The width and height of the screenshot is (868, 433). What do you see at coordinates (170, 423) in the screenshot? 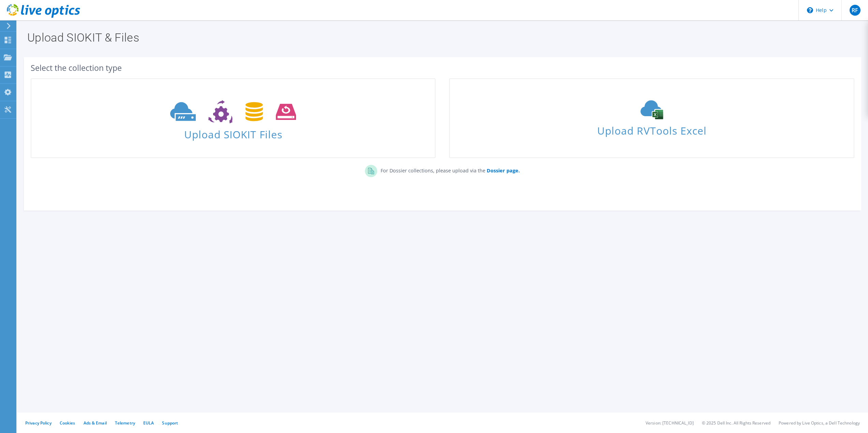
I see `a: Support` at bounding box center [170, 423].